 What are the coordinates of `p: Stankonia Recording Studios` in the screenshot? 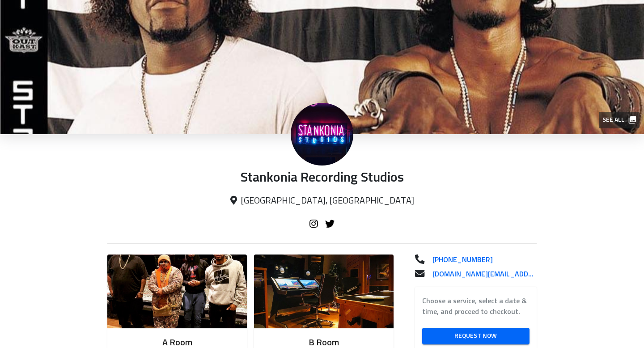 It's located at (322, 178).